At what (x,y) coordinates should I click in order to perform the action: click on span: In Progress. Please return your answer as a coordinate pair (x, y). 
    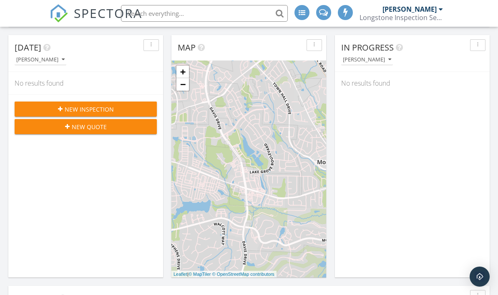
    Looking at the image, I should click on (368, 47).